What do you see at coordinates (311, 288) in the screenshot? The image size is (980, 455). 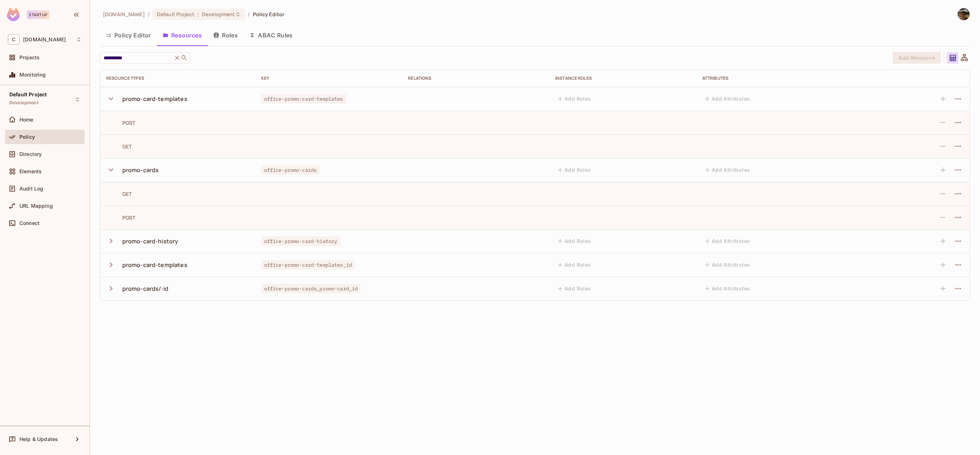 I see `span: office-promo-cards_promo-card_id` at bounding box center [311, 288].